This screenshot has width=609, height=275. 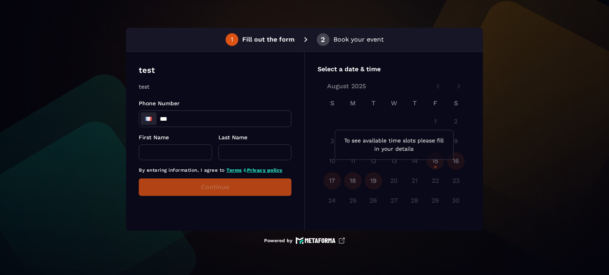 I want to click on a: Privacy policy, so click(x=265, y=170).